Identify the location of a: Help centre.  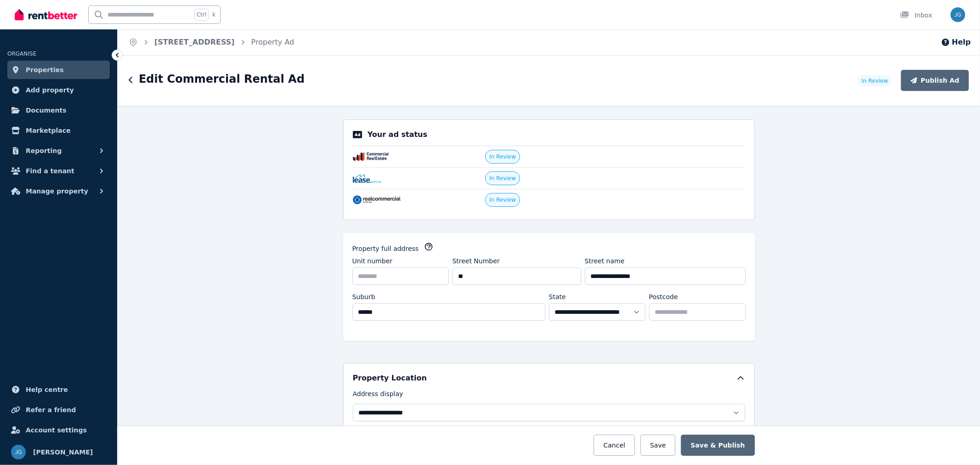
(59, 390).